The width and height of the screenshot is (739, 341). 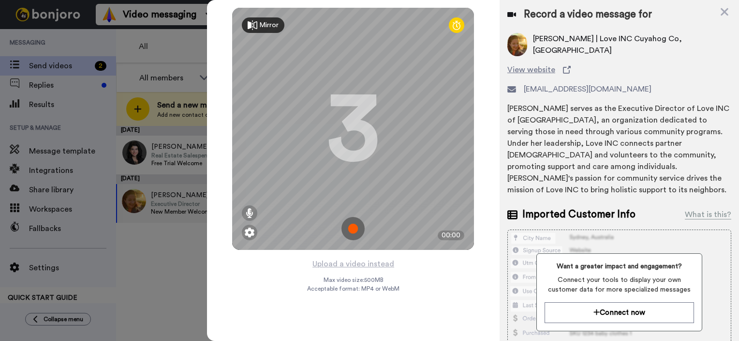 What do you see at coordinates (451, 235) in the screenshot?
I see `div: 00:00` at bounding box center [451, 235].